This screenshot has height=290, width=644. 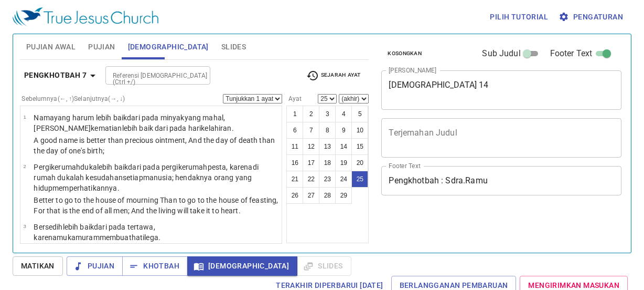 I want to click on span: Pujian Awal, so click(x=51, y=47).